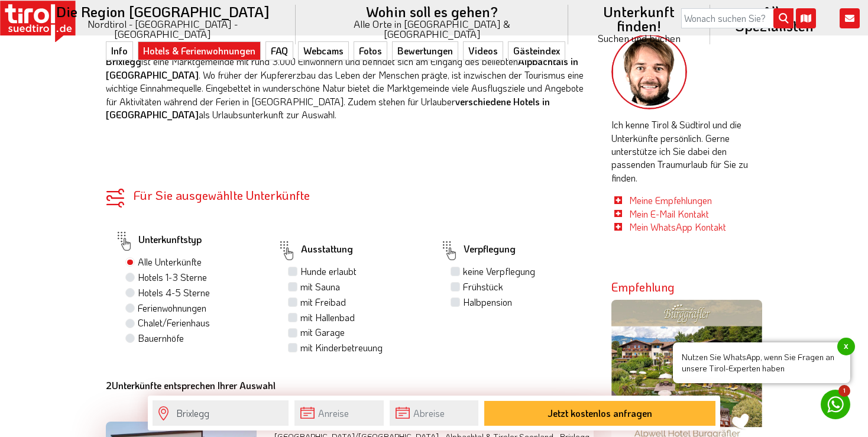 The image size is (868, 437). Describe the element at coordinates (487, 302) in the screenshot. I see `label: Halbpension` at that location.